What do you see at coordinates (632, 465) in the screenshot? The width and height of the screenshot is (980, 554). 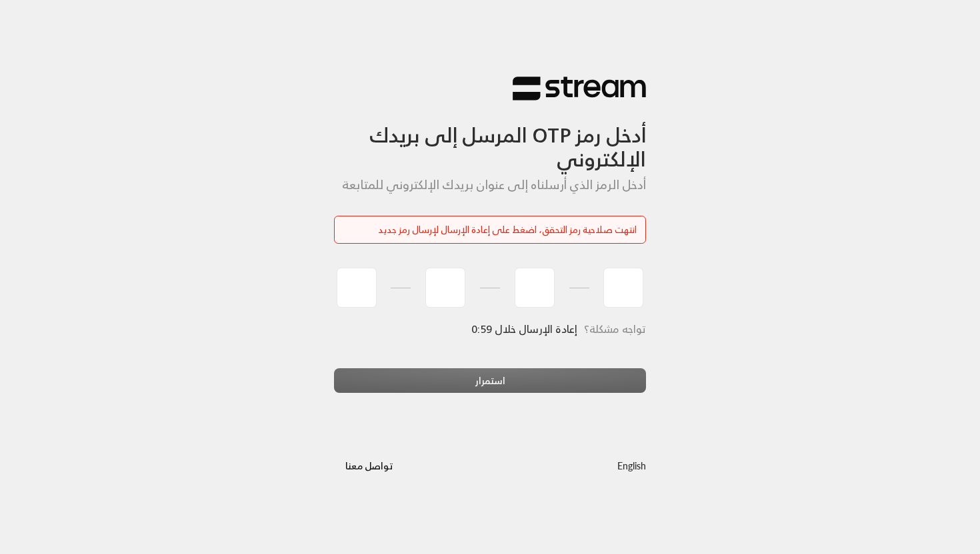 I see `a: English` at bounding box center [632, 465].